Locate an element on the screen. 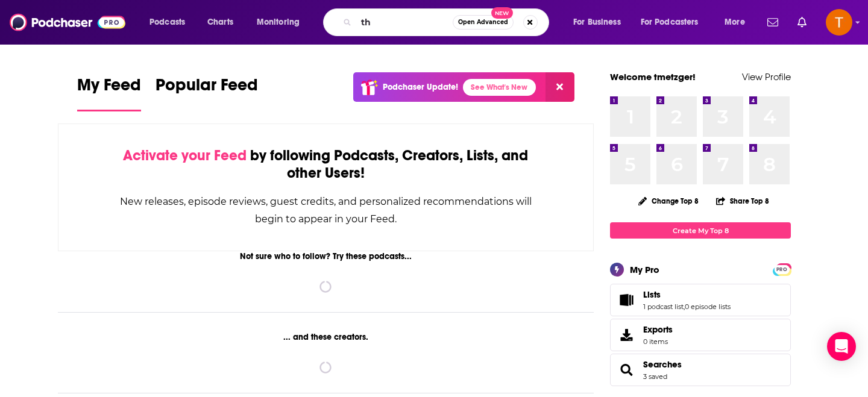 This screenshot has width=868, height=397. span: Charts is located at coordinates (220, 22).